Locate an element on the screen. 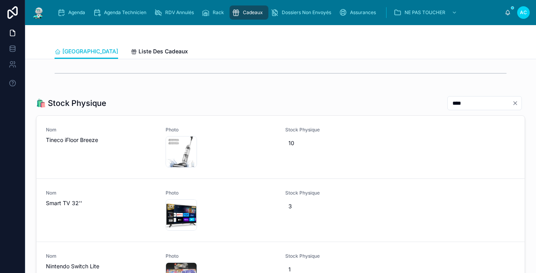  span: Nintendo Switch Lite is located at coordinates (101, 266).